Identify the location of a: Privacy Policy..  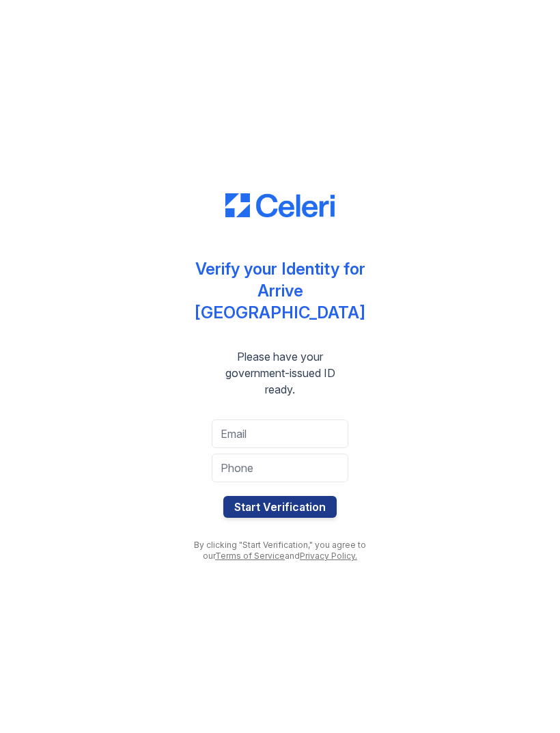
(328, 556).